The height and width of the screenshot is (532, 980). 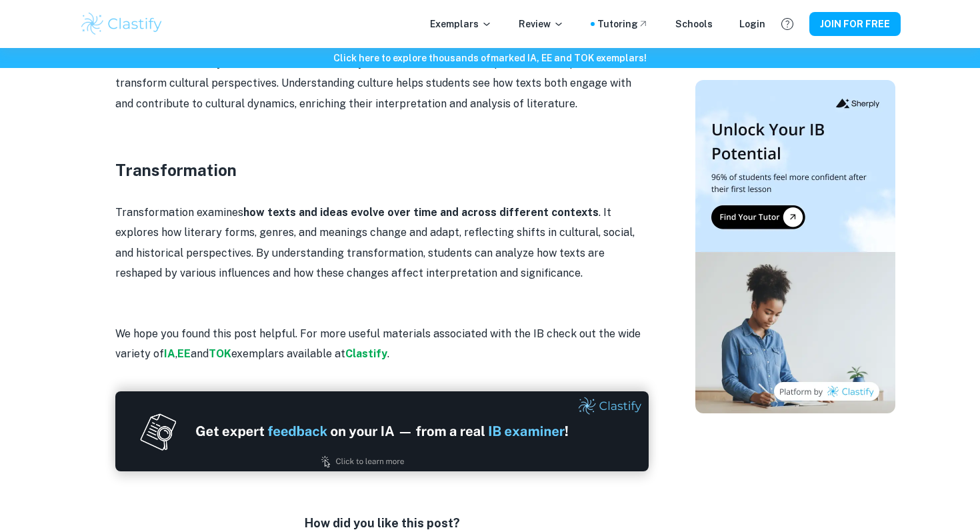 What do you see at coordinates (382, 243) in the screenshot?
I see `p: Transformation examines . It explores how literary forms, genres, and meanings change and adapt, ...` at bounding box center [382, 243].